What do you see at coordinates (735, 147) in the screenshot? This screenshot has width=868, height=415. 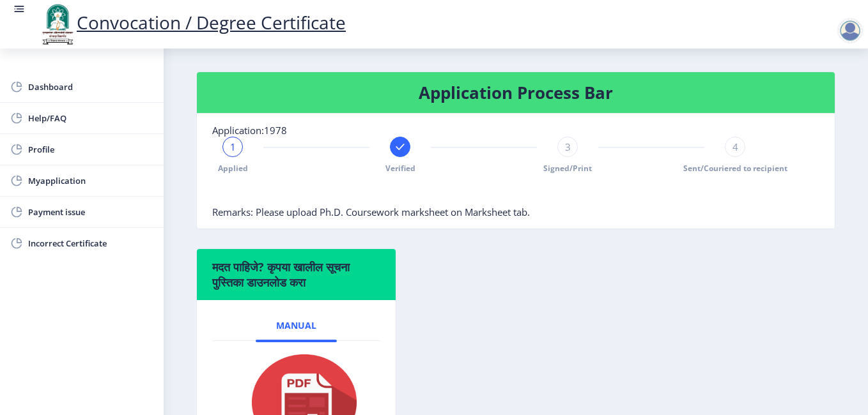 I see `span: 4` at bounding box center [735, 147].